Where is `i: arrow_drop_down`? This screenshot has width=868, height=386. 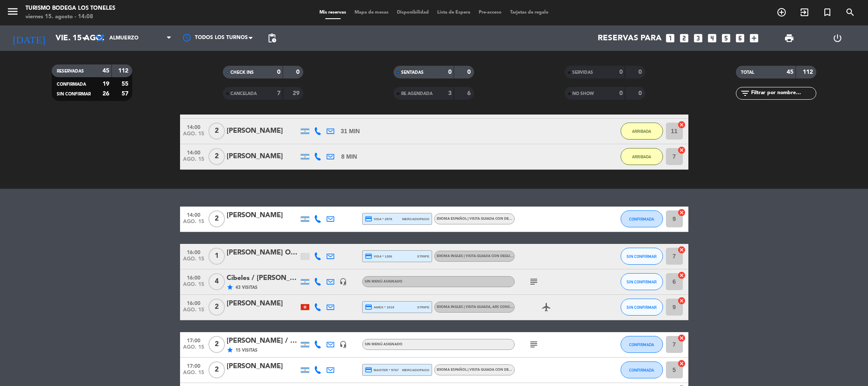
i: arrow_drop_down is located at coordinates (84, 38).